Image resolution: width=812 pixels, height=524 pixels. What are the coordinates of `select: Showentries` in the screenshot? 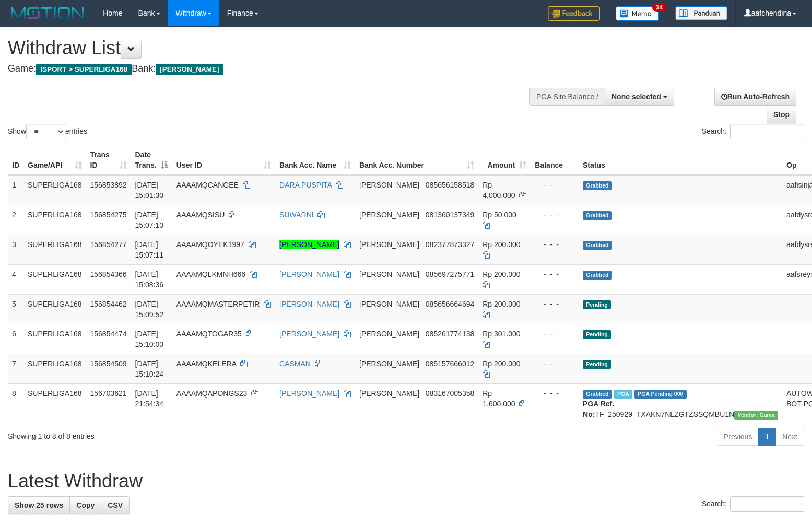 It's located at (46, 132).